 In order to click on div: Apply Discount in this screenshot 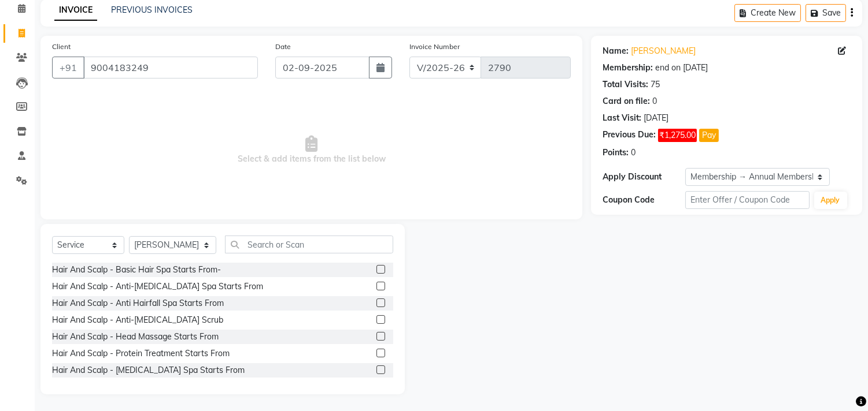, I will do `click(644, 177)`.